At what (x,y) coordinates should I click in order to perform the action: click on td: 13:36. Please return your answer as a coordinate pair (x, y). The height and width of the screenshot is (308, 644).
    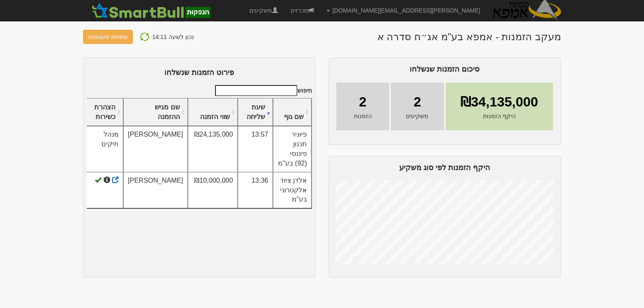
    Looking at the image, I should click on (255, 190).